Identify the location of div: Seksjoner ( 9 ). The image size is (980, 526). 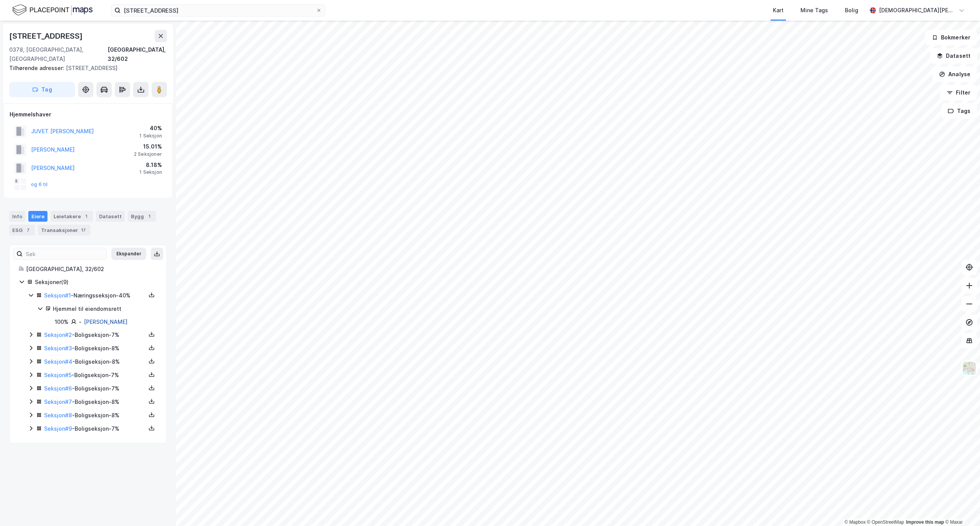
(96, 282).